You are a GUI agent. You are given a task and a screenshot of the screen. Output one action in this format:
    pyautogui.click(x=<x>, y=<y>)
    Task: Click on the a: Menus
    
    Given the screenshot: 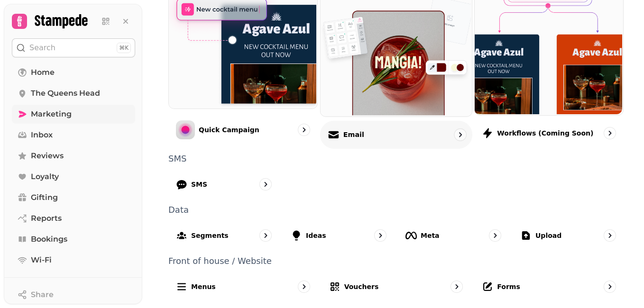 What is the action you would take?
    pyautogui.click(x=243, y=287)
    